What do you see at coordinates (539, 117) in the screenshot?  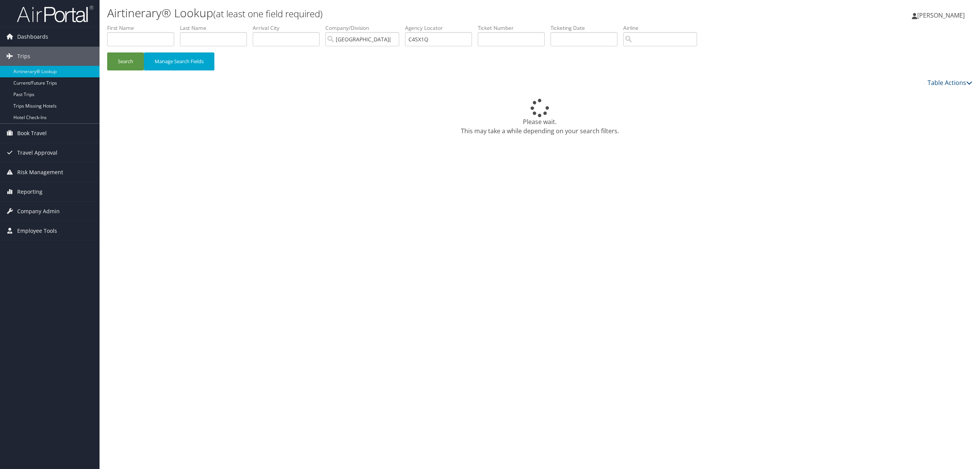 I see `div: Please wait. This may take a while depending on your search filters.` at bounding box center [539, 117].